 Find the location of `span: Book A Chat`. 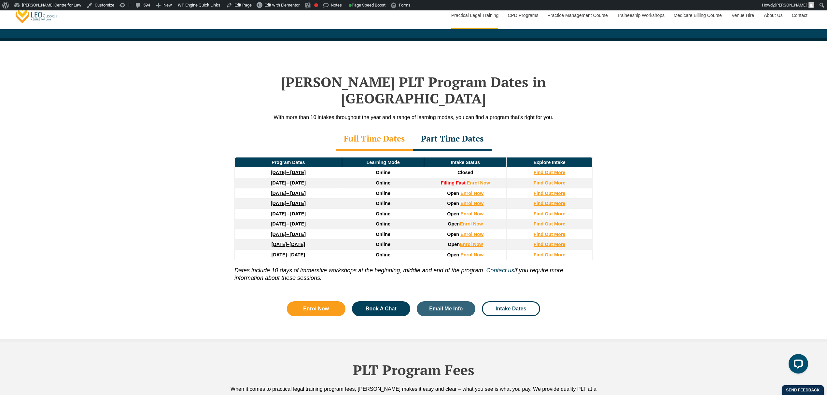

span: Book A Chat is located at coordinates (381, 309).